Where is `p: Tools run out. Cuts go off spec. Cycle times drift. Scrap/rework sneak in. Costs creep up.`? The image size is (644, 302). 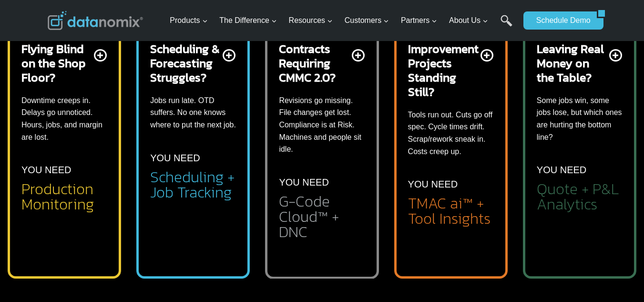 p: Tools run out. Cuts go off spec. Cycle times drift. Scrap/rework sneak in. Costs creep up. is located at coordinates (451, 133).